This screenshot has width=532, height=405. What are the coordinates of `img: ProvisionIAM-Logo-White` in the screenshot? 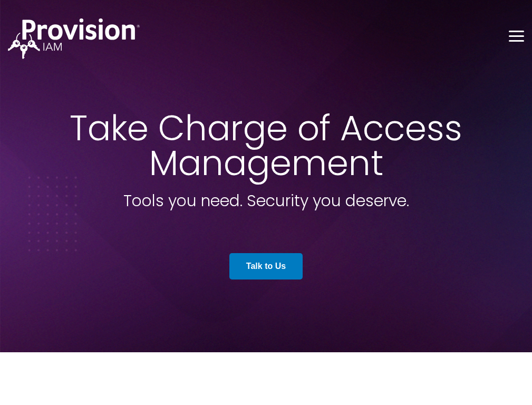 It's located at (74, 38).